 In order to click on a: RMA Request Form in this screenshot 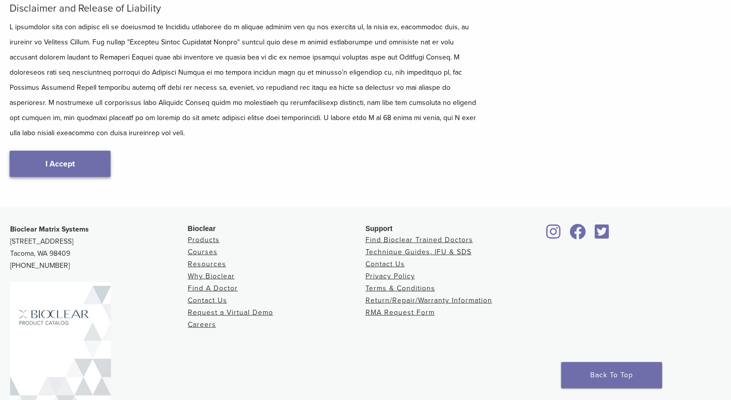, I will do `click(400, 312)`.